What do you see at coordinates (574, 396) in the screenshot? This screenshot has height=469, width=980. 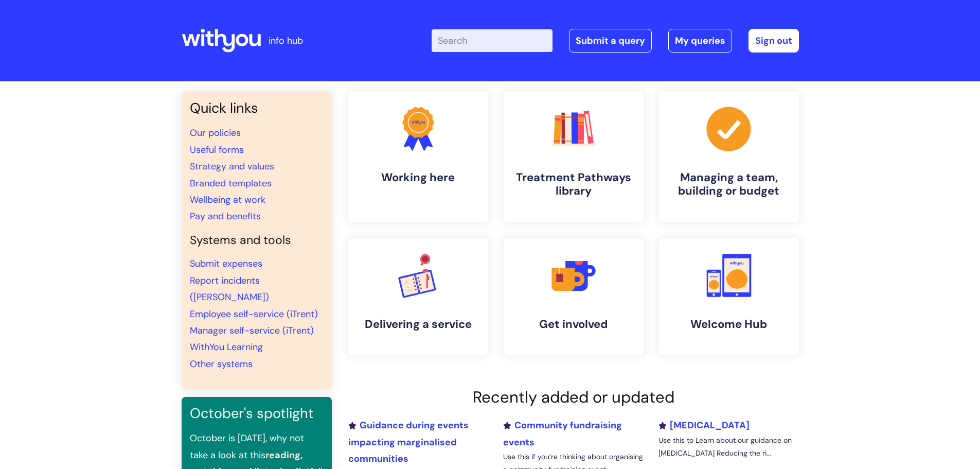 I see `h2: Recently added or updated` at bounding box center [574, 396].